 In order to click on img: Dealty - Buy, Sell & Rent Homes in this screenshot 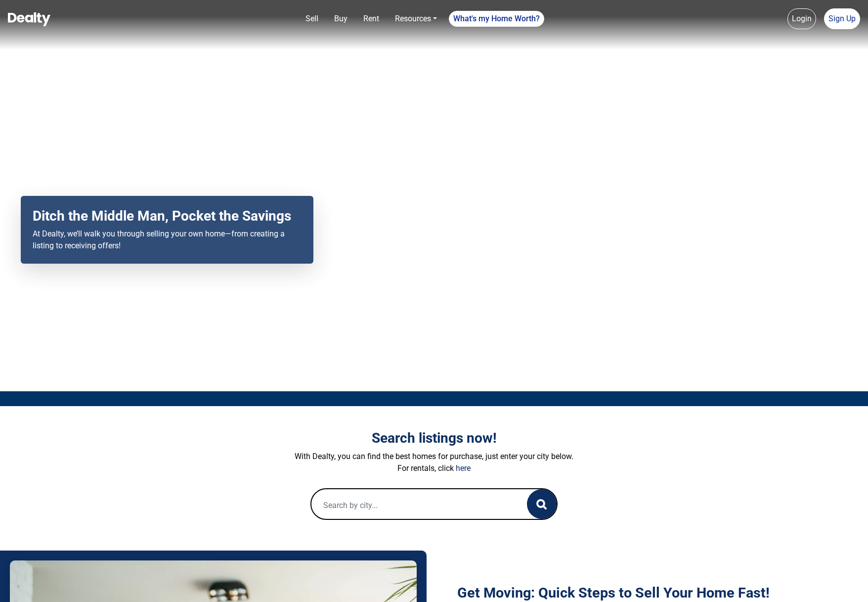, I will do `click(29, 19)`.